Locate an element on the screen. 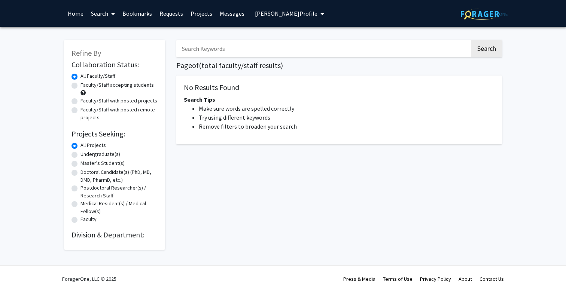  span: Search Tips is located at coordinates (200, 100).